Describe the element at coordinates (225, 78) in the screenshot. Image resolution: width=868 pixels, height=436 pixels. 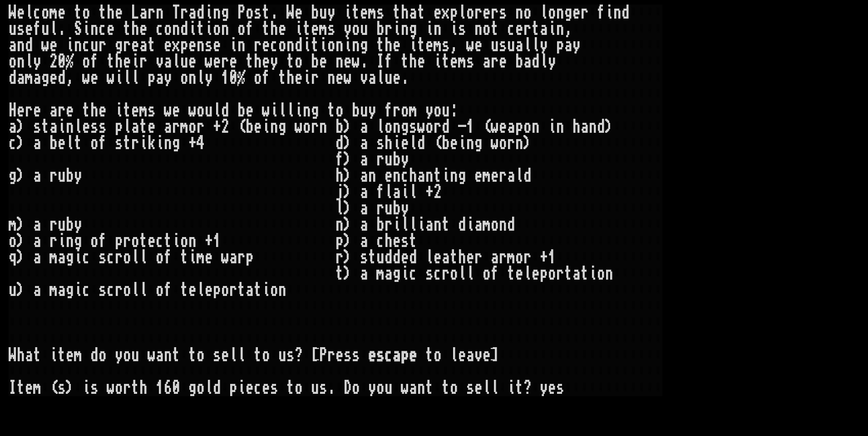
I see `div: 1` at that location.